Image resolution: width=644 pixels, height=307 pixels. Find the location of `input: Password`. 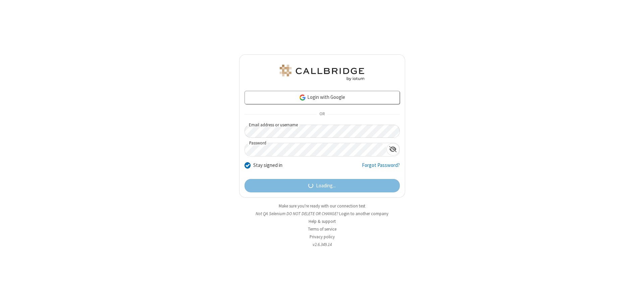

input: Password is located at coordinates (315, 150).